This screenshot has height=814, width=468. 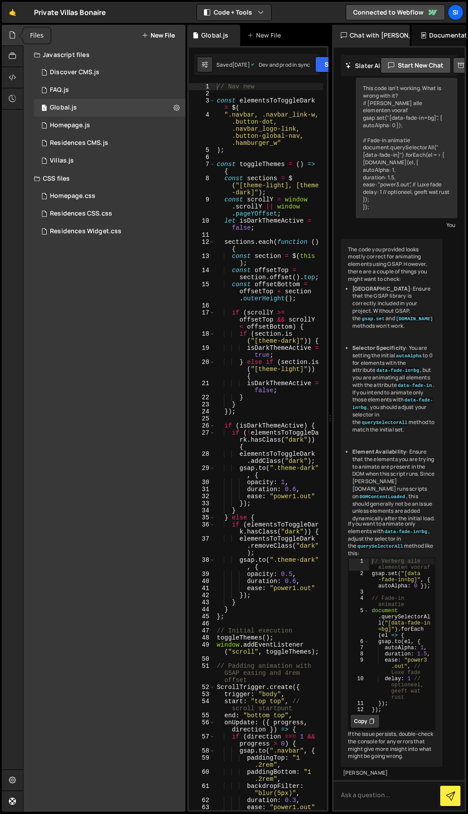 I want to click on div: 17, so click(x=202, y=320).